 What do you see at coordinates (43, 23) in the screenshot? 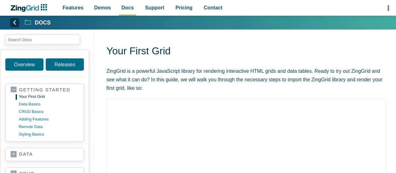
I see `strong: Docs` at bounding box center [43, 23].